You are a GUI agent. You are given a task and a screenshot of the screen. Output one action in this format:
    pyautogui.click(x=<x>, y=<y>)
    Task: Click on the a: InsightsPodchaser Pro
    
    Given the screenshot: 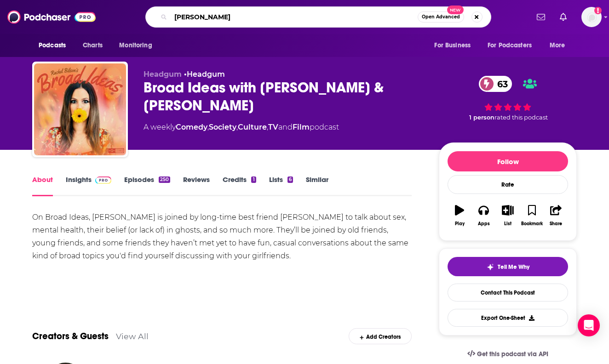 What is the action you would take?
    pyautogui.click(x=88, y=186)
    